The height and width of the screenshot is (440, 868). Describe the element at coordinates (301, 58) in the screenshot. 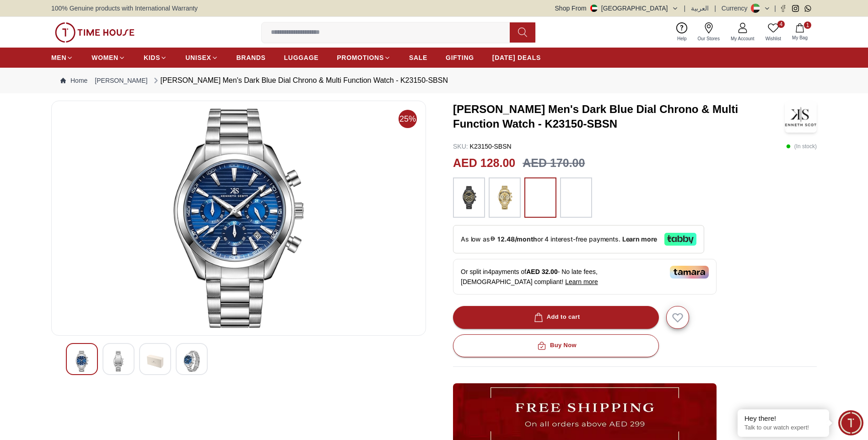

I see `span: LUGGAGE` at that location.